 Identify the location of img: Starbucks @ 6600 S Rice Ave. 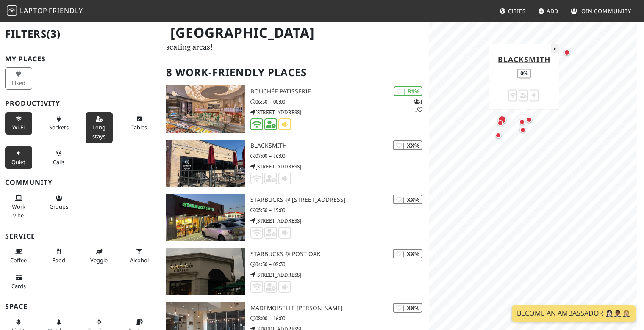
(206, 218).